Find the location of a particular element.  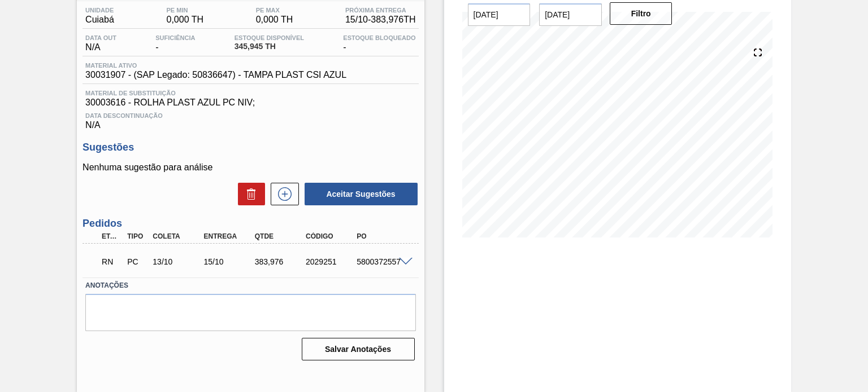

div: Nova sugestão is located at coordinates (282, 194).